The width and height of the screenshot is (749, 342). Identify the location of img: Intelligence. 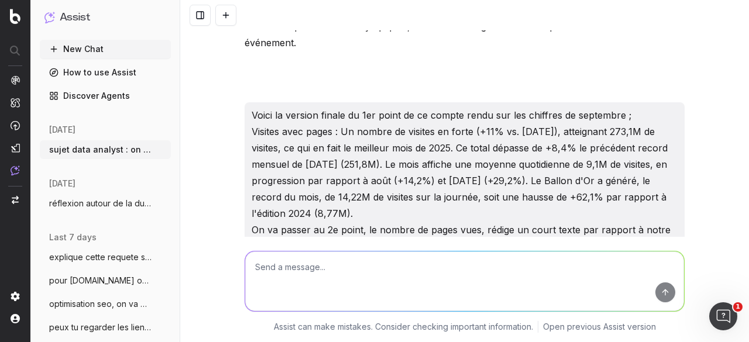
(15, 102).